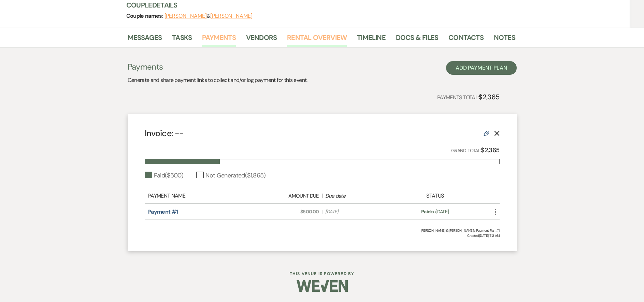  What do you see at coordinates (316, 40) in the screenshot?
I see `a: Rental Overview` at bounding box center [316, 40].